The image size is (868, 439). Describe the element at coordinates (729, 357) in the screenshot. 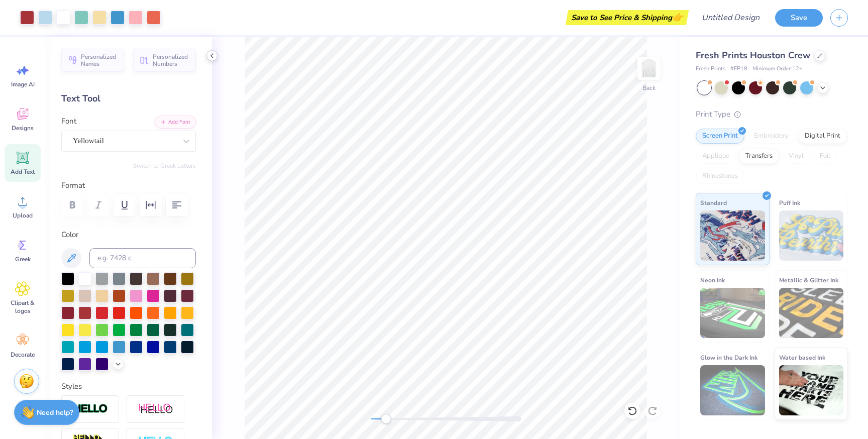

I see `span: Glow in the Dark Ink` at that location.